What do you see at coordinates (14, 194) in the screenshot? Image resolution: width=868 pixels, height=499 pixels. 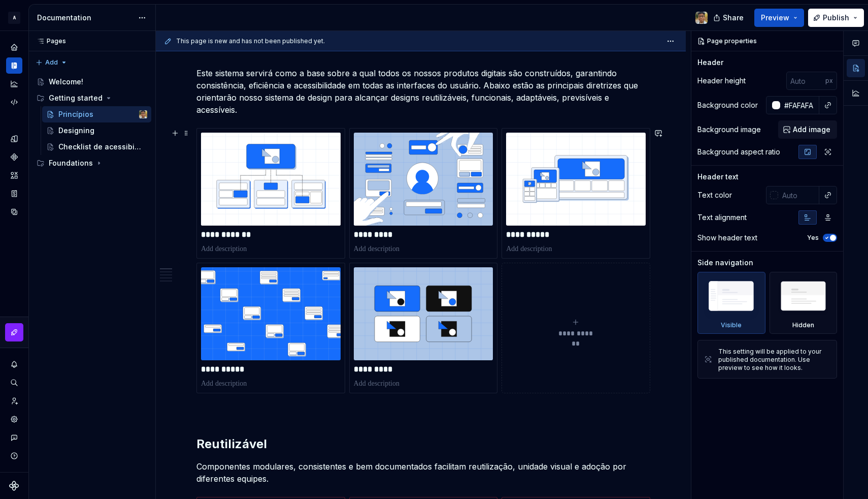 I see `a: Storybook stories` at bounding box center [14, 194].